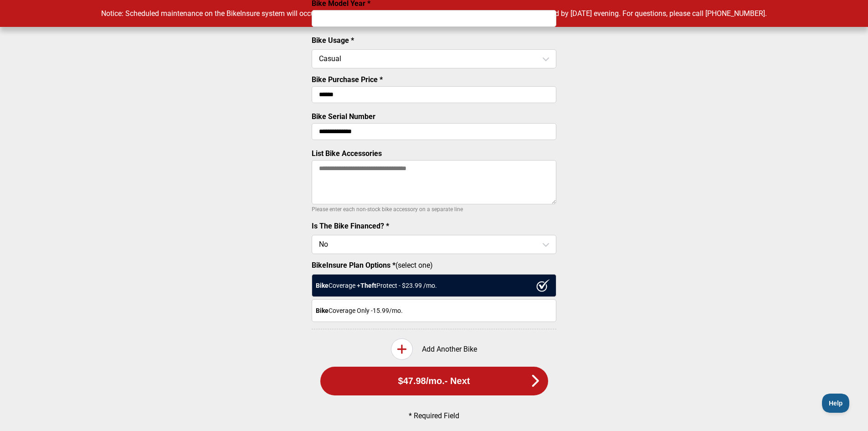 The image size is (868, 431). Describe the element at coordinates (434, 415) in the screenshot. I see `p: * Required Field` at that location.